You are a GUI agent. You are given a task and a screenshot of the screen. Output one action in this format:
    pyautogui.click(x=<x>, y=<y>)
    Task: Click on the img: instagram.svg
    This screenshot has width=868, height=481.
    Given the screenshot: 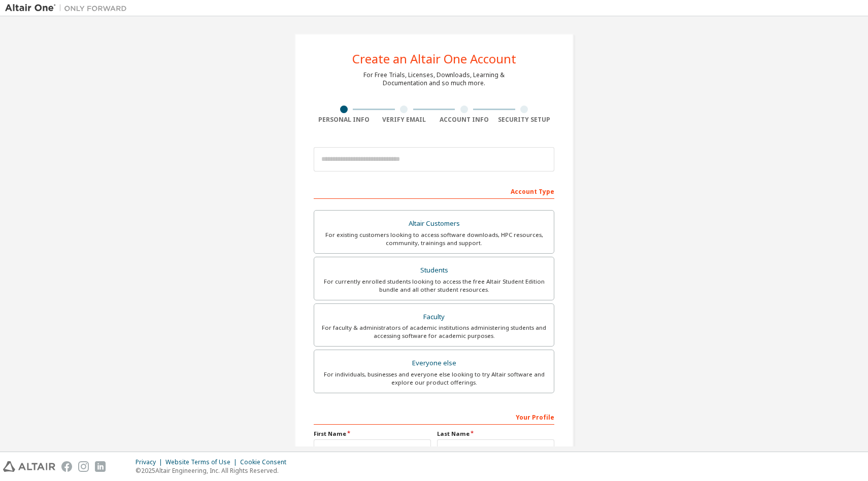 What is the action you would take?
    pyautogui.click(x=83, y=466)
    